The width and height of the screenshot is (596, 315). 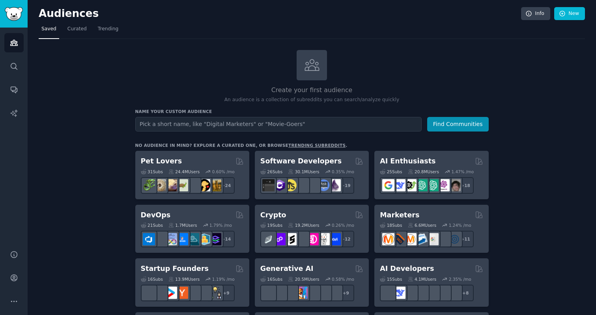 I want to click on img: ethstaker, so click(x=290, y=239).